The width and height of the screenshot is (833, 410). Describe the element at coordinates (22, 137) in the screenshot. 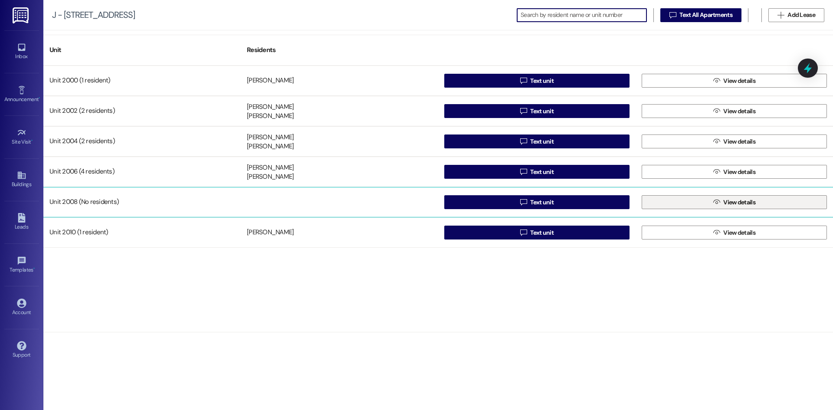

I see `a: Site Visit •` at that location.